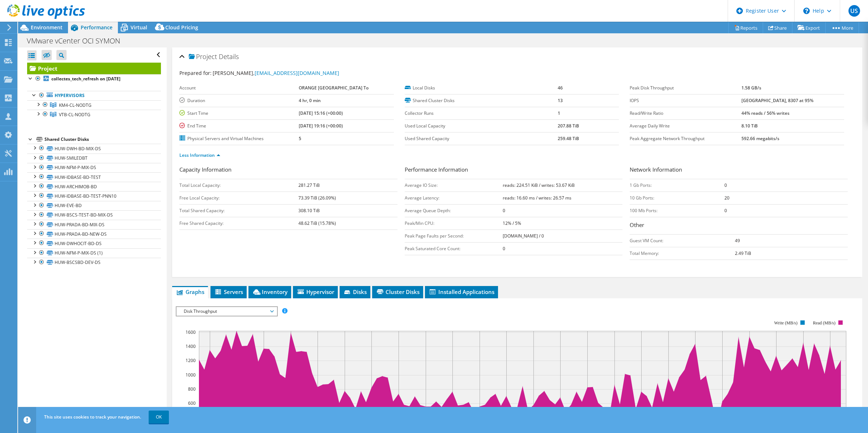  I want to click on b: 12% / 5%, so click(511, 223).